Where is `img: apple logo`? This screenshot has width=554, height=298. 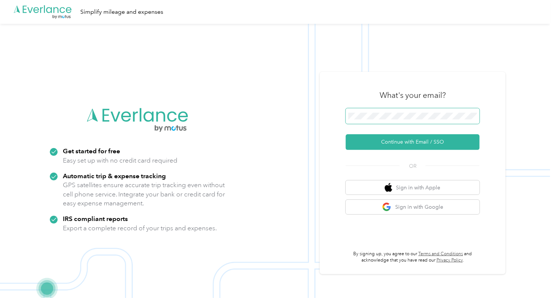 img: apple logo is located at coordinates (388, 187).